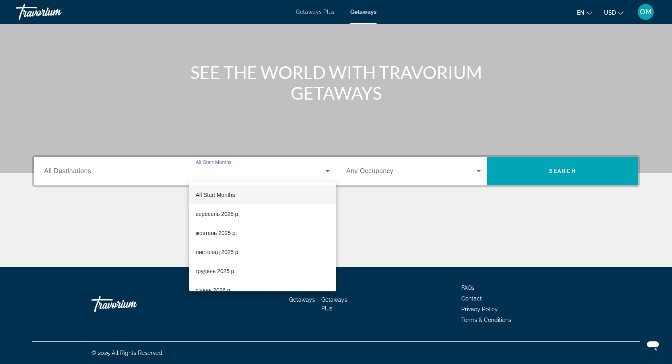 The width and height of the screenshot is (672, 364). I want to click on span: вересень 2025 р., so click(217, 214).